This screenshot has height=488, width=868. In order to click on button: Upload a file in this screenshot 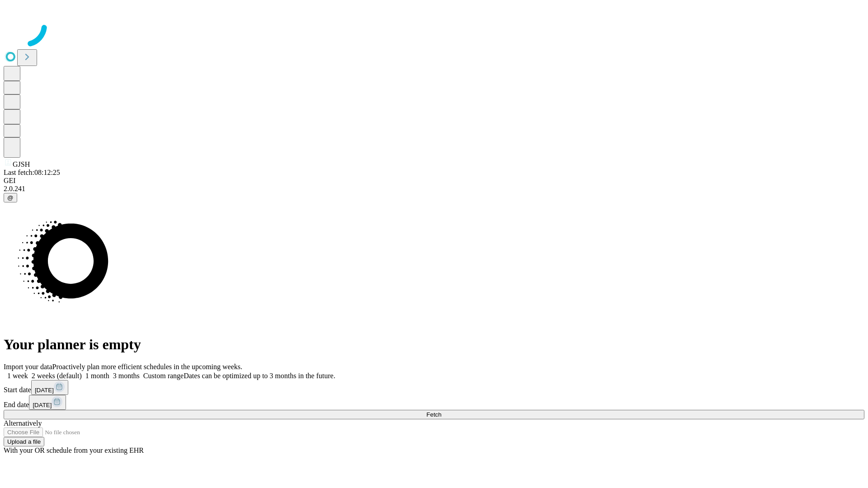, I will do `click(24, 442)`.